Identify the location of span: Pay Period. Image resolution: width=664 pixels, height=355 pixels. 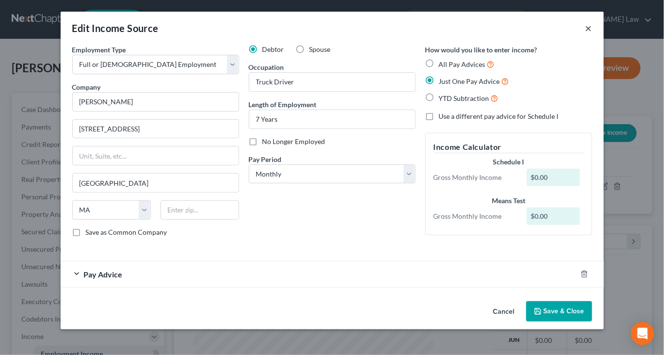
(265, 159).